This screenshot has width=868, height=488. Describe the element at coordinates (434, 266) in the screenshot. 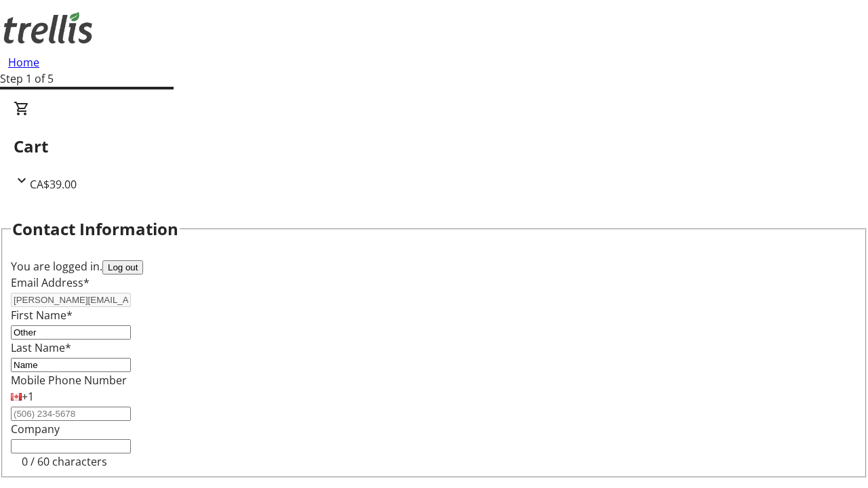

I see `div: You are logged in.` at that location.